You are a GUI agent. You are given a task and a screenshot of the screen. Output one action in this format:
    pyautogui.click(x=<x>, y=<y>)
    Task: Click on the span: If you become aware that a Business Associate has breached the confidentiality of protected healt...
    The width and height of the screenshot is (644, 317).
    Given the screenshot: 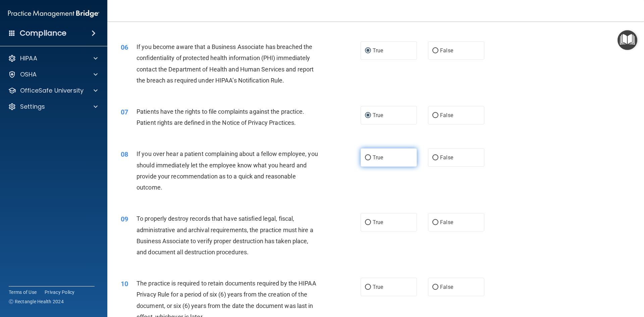 What is the action you would take?
    pyautogui.click(x=225, y=64)
    